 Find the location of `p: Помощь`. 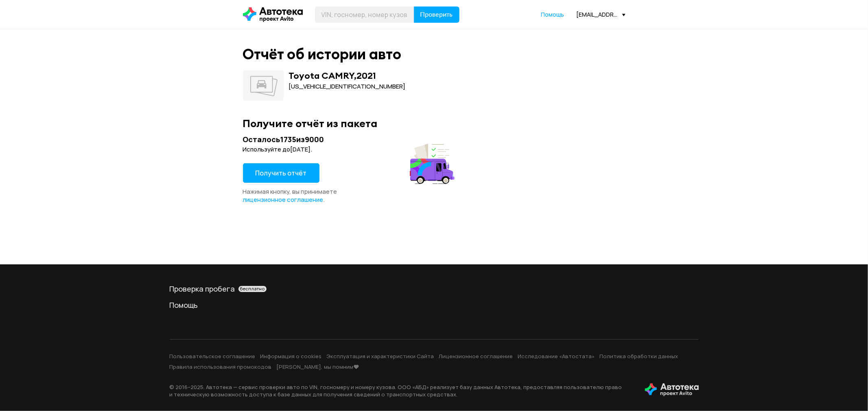

p: Помощь is located at coordinates (434, 305).